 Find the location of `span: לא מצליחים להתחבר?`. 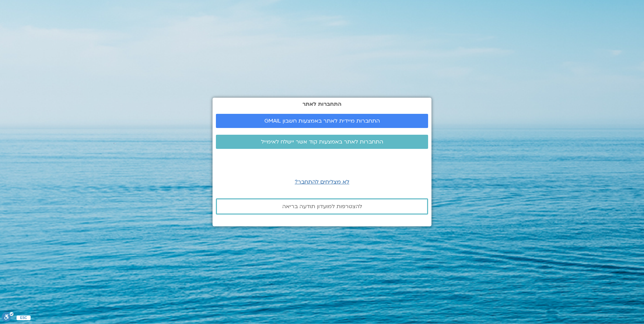

span: לא מצליחים להתחבר? is located at coordinates (322, 182).